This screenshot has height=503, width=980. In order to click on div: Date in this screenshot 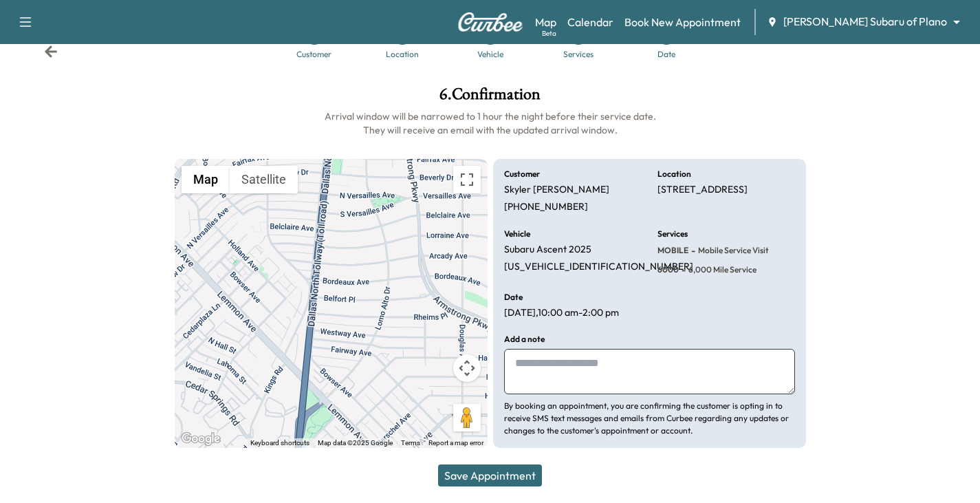, I will do `click(666, 54)`.